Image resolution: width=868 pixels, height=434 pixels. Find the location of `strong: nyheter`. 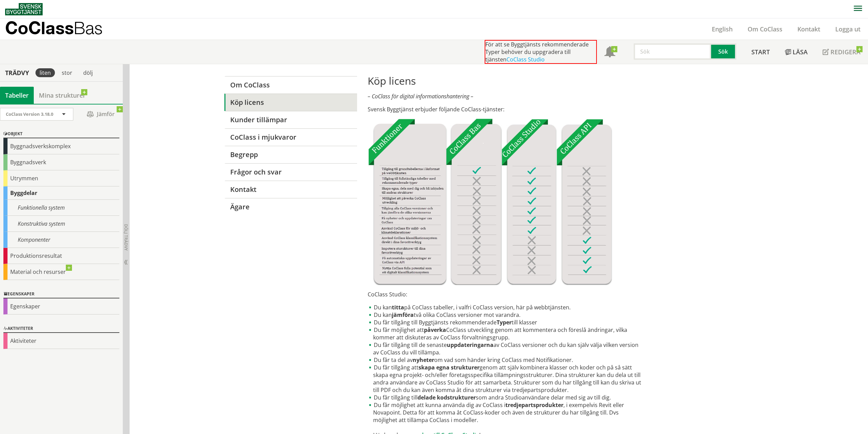

strong: nyheter is located at coordinates (423, 360).